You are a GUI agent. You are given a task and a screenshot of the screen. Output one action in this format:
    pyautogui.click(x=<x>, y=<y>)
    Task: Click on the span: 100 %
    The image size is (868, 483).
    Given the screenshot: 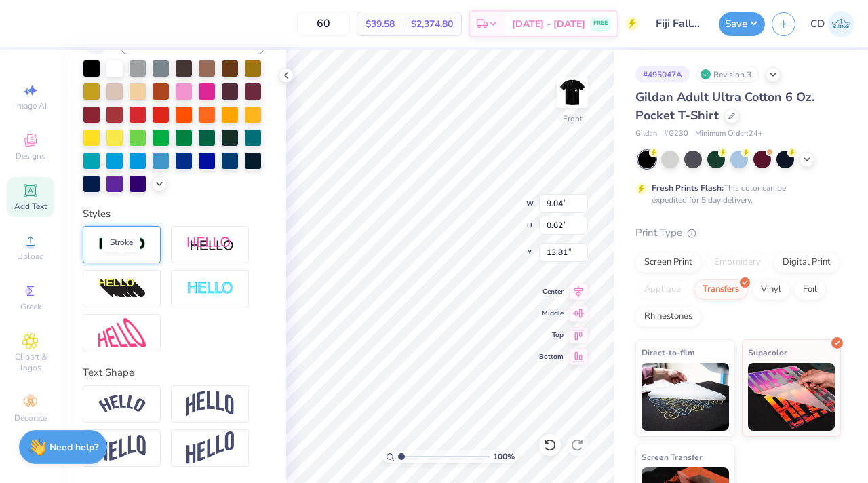 What is the action you would take?
    pyautogui.click(x=504, y=457)
    